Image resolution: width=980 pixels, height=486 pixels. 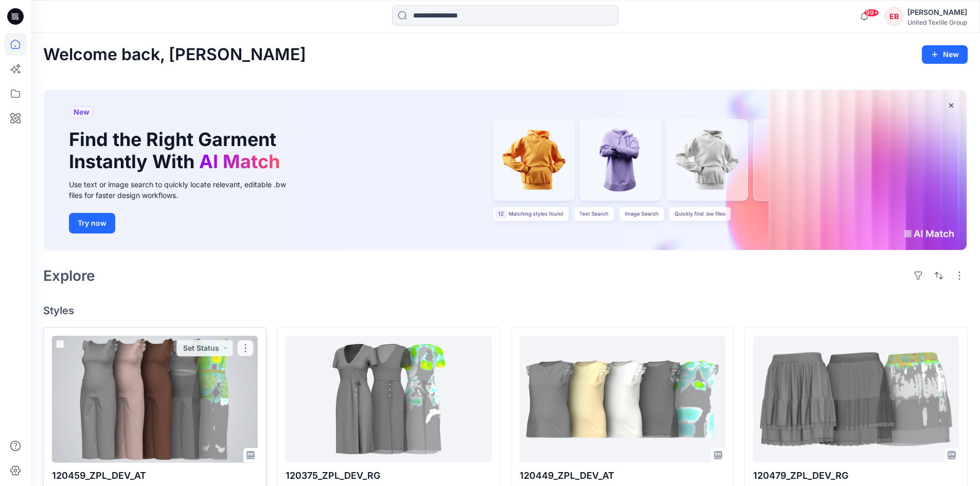 What do you see at coordinates (92, 224) in the screenshot?
I see `a: Try now` at bounding box center [92, 224].